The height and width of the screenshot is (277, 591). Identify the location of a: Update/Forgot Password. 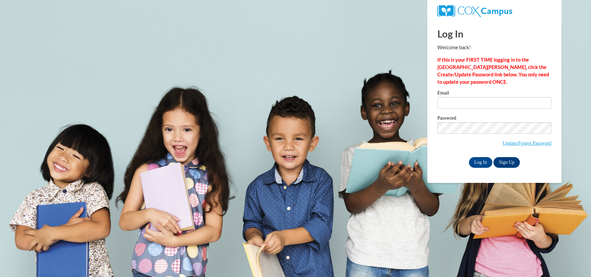
(527, 143).